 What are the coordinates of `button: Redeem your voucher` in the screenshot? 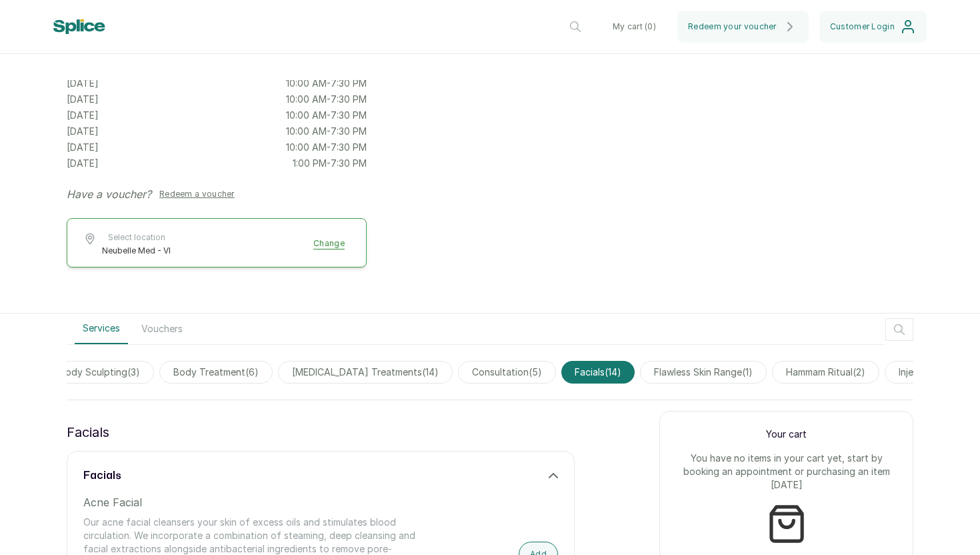 It's located at (743, 27).